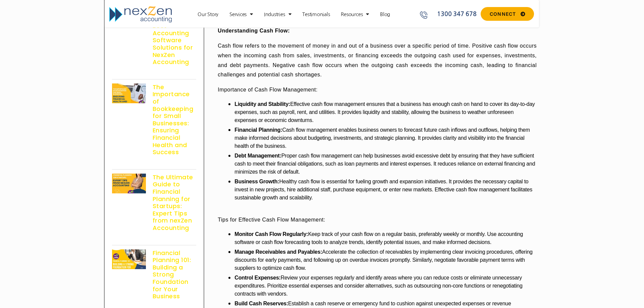 This screenshot has width=644, height=308. I want to click on b: Liquidity and Stability:, so click(263, 104).